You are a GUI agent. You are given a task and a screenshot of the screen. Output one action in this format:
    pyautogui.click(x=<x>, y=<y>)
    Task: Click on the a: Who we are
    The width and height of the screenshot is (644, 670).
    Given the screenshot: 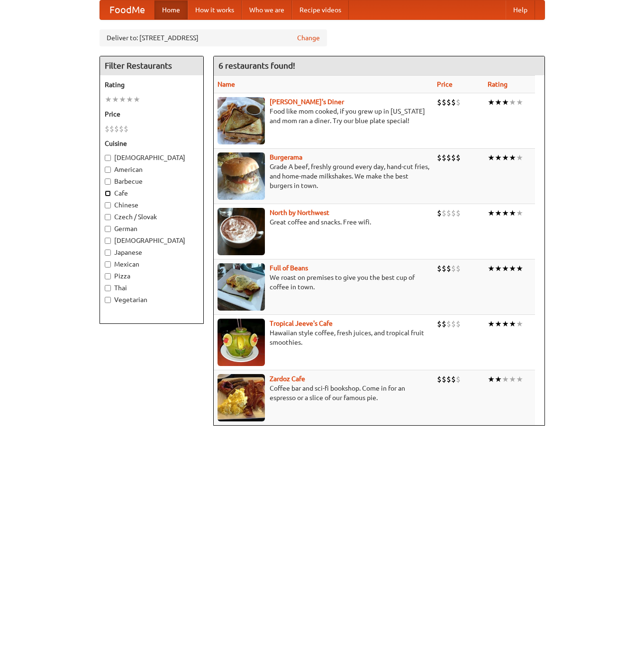 What is the action you would take?
    pyautogui.click(x=267, y=10)
    